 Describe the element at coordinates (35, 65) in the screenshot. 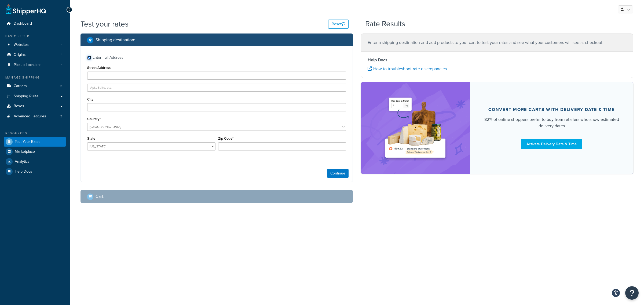

I see `li: Pickup Locations` at that location.